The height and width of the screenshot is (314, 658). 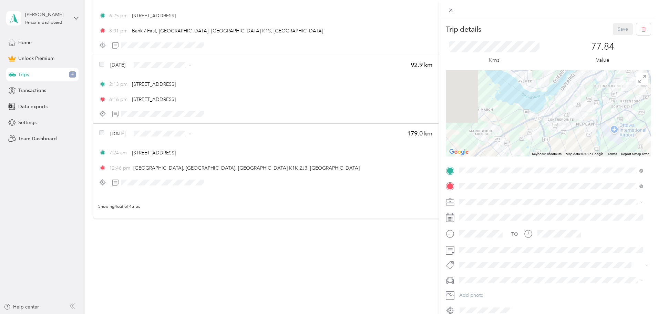 I want to click on a: Terms (opens in new tab), so click(x=612, y=154).